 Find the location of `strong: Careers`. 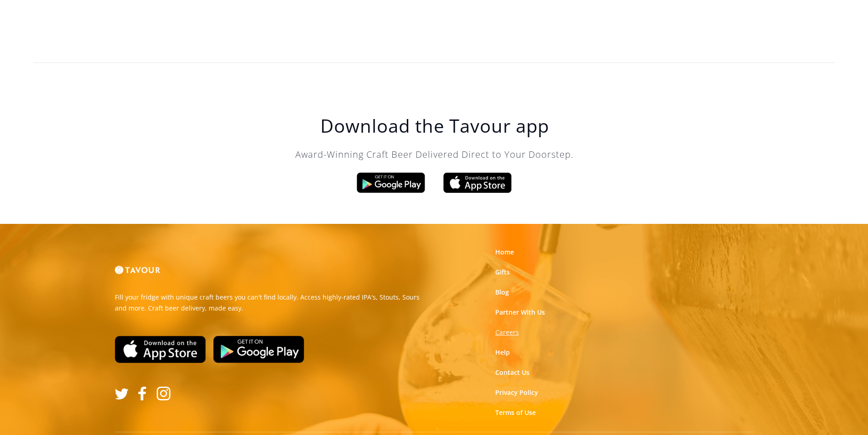

strong: Careers is located at coordinates (507, 332).